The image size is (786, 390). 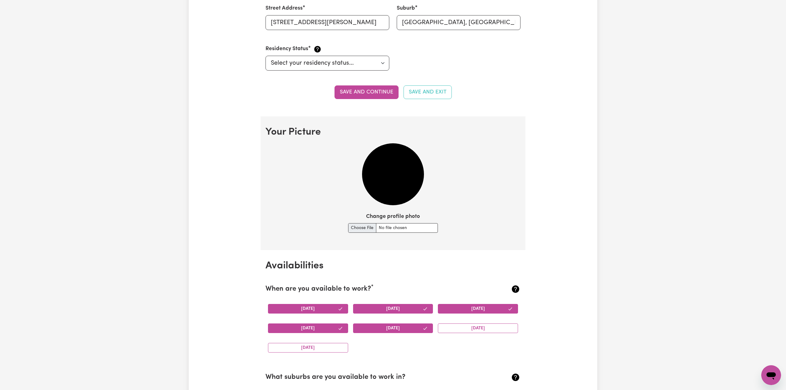 I want to click on label: Change profile photo, so click(x=393, y=217).